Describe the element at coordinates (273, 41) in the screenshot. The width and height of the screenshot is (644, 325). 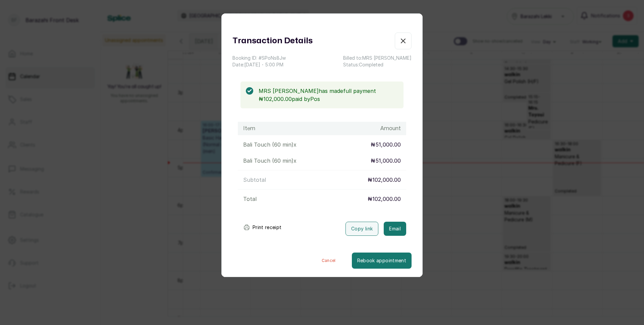
I see `h1: Transaction Details` at that location.